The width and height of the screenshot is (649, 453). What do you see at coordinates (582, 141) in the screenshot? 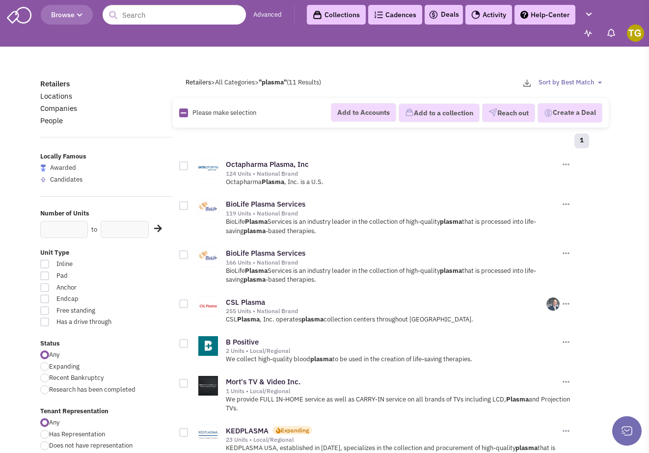
I see `a: 1` at bounding box center [582, 141].